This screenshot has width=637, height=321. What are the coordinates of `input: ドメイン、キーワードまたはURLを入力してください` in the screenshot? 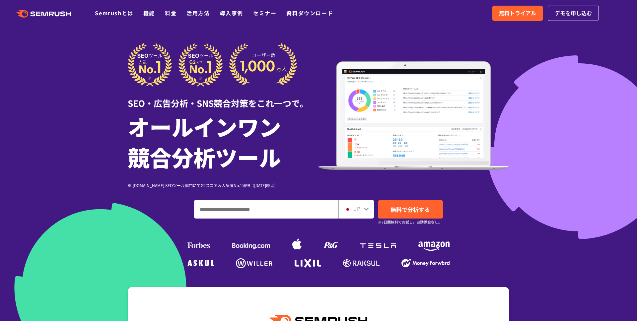 It's located at (266, 209).